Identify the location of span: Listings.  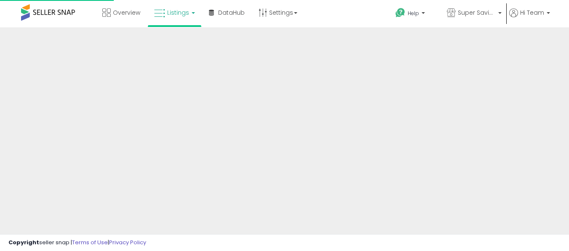
(178, 13).